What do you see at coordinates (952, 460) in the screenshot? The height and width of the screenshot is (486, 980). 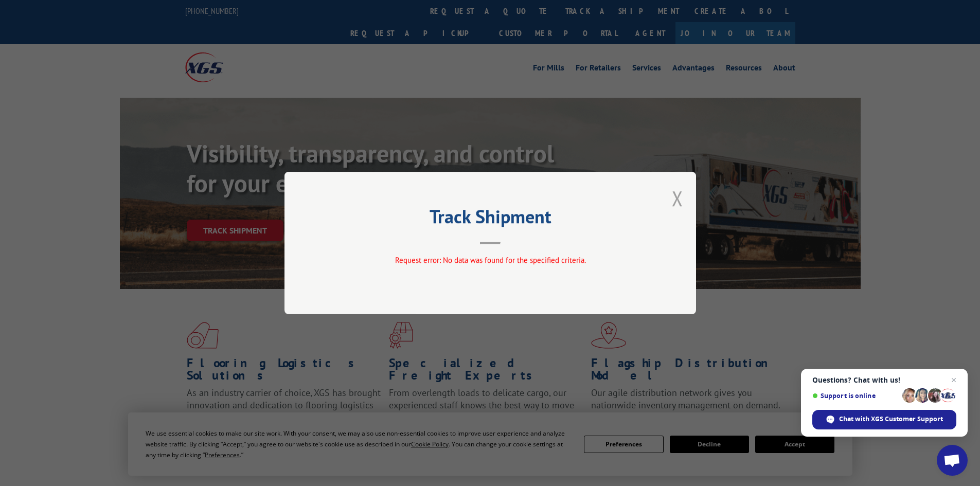 I see `div: Open chat` at bounding box center [952, 460].